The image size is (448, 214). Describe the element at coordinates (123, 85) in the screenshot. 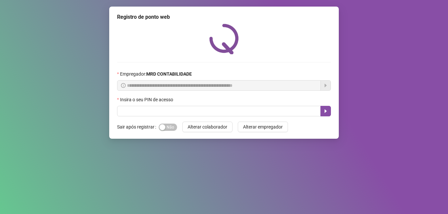

I see `span: info-circle` at that location.